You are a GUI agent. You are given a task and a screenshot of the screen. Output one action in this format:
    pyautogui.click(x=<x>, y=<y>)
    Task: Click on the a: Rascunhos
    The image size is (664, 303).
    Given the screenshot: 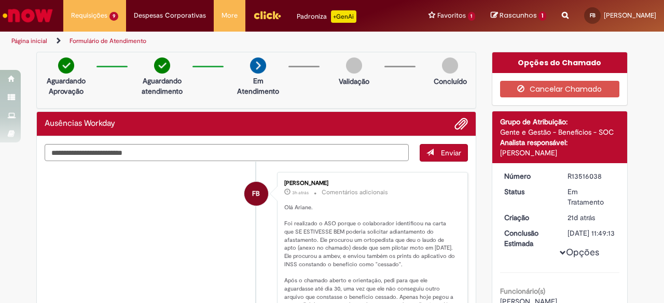 What is the action you would take?
    pyautogui.click(x=518, y=16)
    